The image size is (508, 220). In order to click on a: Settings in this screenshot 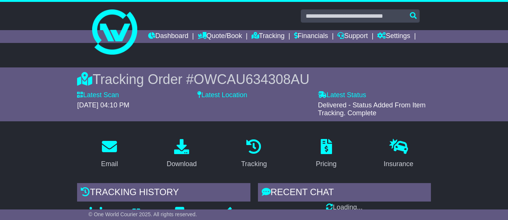, I will do `click(394, 36)`.